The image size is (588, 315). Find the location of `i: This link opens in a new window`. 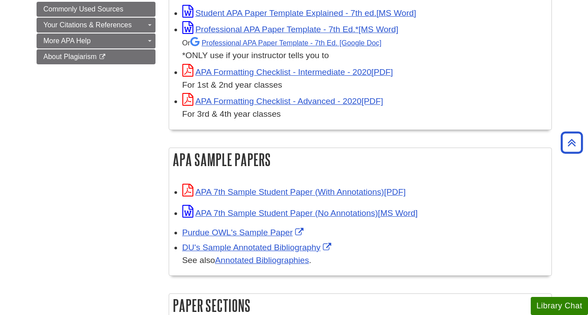

i: This link opens in a new window is located at coordinates (102, 57).